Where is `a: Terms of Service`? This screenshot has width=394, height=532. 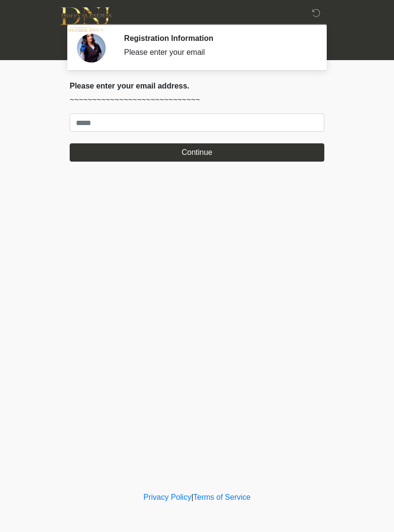
a: Terms of Service is located at coordinates (222, 497).